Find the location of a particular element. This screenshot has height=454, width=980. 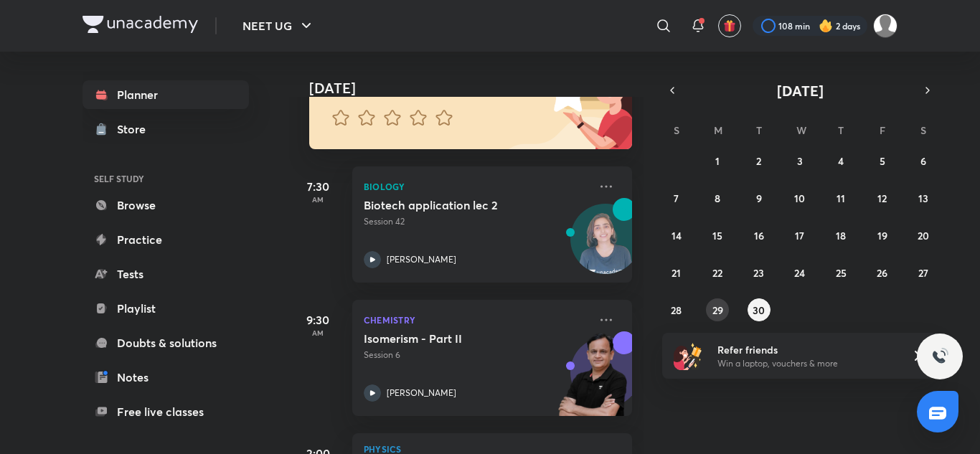

button: September 12, 2025 is located at coordinates (883, 197).